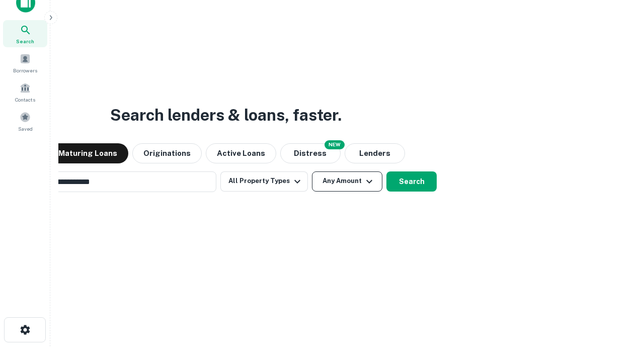 Image resolution: width=644 pixels, height=362 pixels. I want to click on span: Borrowers, so click(25, 70).